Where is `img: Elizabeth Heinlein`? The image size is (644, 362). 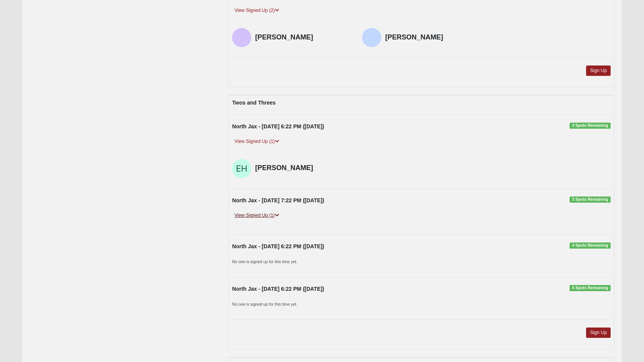 img: Elizabeth Heinlein is located at coordinates (242, 169).